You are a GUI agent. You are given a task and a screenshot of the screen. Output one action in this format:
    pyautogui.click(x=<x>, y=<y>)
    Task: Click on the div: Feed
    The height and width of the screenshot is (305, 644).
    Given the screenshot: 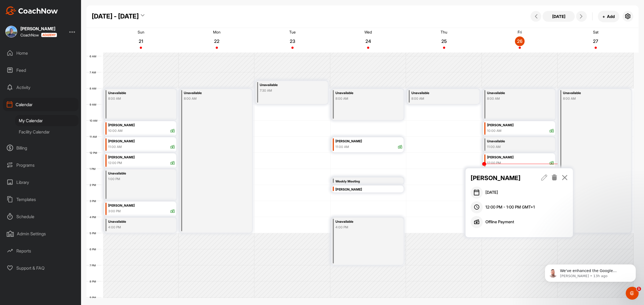 What is the action you would take?
    pyautogui.click(x=41, y=70)
    